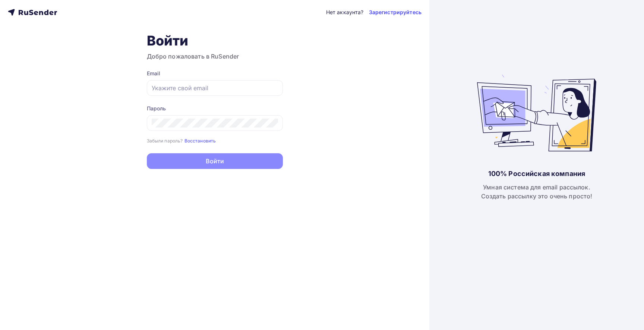  I want to click on small: Забыли пароль?, so click(165, 141).